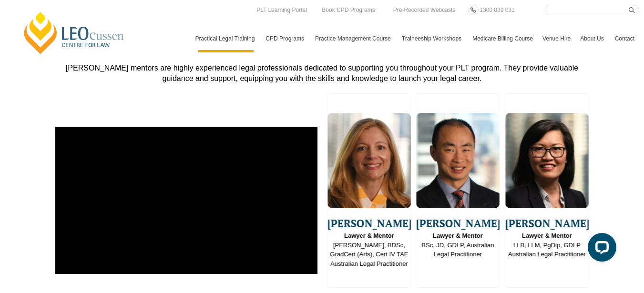 The width and height of the screenshot is (644, 293). I want to click on a: CPD Programs, so click(286, 38).